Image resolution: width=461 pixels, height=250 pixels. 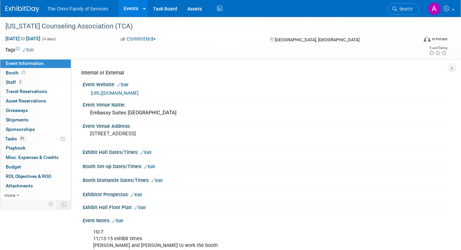 What do you see at coordinates (14, 82) in the screenshot?
I see `span: Staff` at bounding box center [14, 82].